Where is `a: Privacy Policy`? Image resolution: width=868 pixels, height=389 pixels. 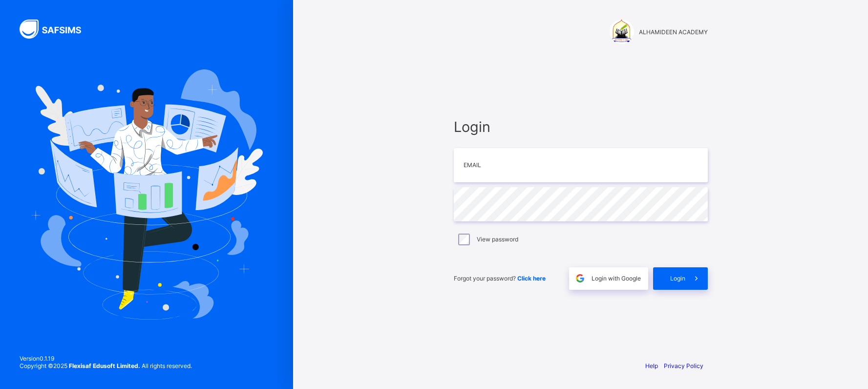
a: Privacy Policy is located at coordinates (683, 366).